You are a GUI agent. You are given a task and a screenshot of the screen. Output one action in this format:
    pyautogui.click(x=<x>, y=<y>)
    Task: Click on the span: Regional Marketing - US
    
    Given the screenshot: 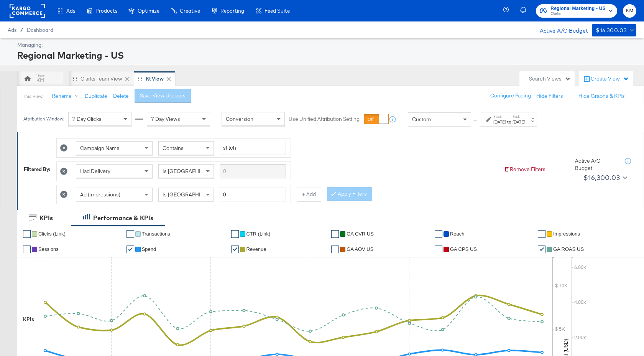 What is the action you would take?
    pyautogui.click(x=578, y=9)
    